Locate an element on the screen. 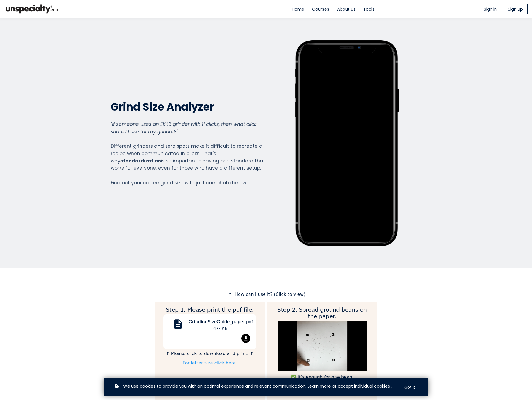 This screenshot has height=400, width=532. a: Tools is located at coordinates (369, 9).